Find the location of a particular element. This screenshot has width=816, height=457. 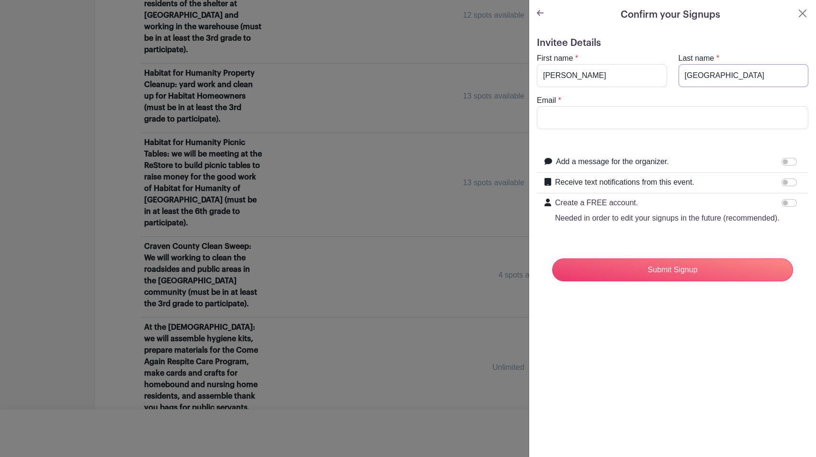

h5: Invitee Details is located at coordinates (672, 43).